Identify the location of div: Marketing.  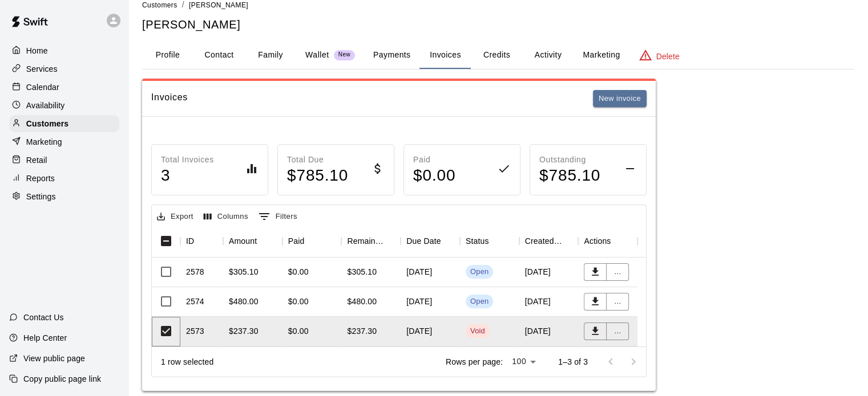
(64, 142).